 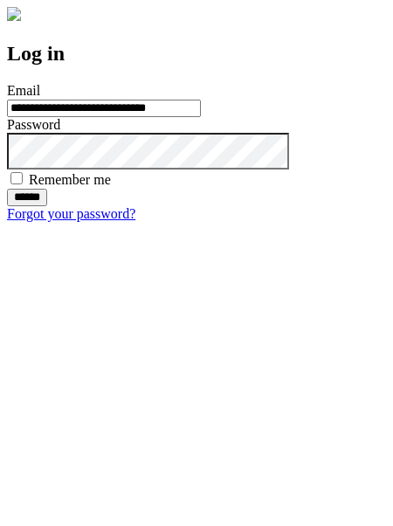 I want to click on label: Password, so click(x=33, y=124).